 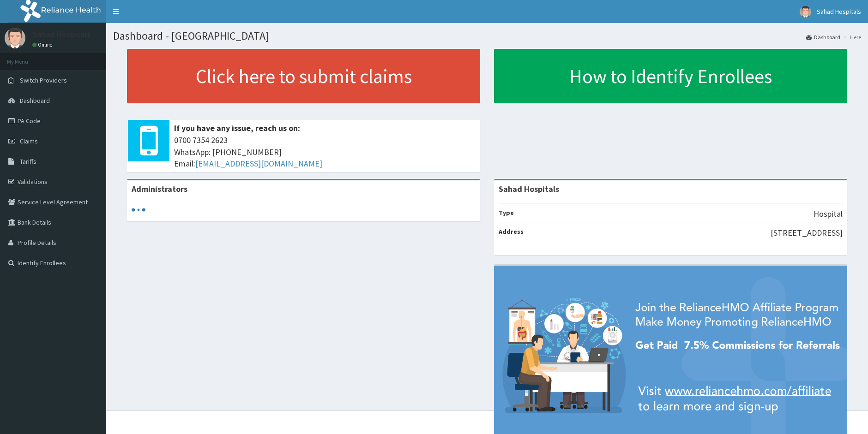 I want to click on span: Tariffs, so click(x=28, y=161).